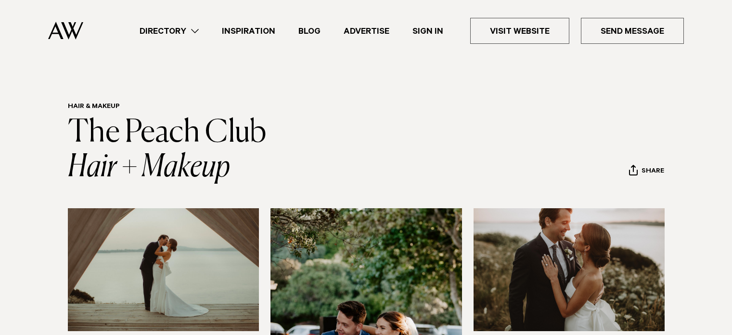 This screenshot has height=335, width=732. Describe the element at coordinates (248, 31) in the screenshot. I see `a: Inspiration` at that location.